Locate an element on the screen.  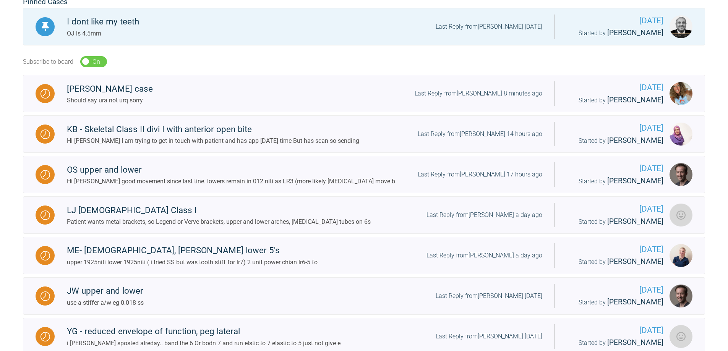
div: On is located at coordinates (96, 62).